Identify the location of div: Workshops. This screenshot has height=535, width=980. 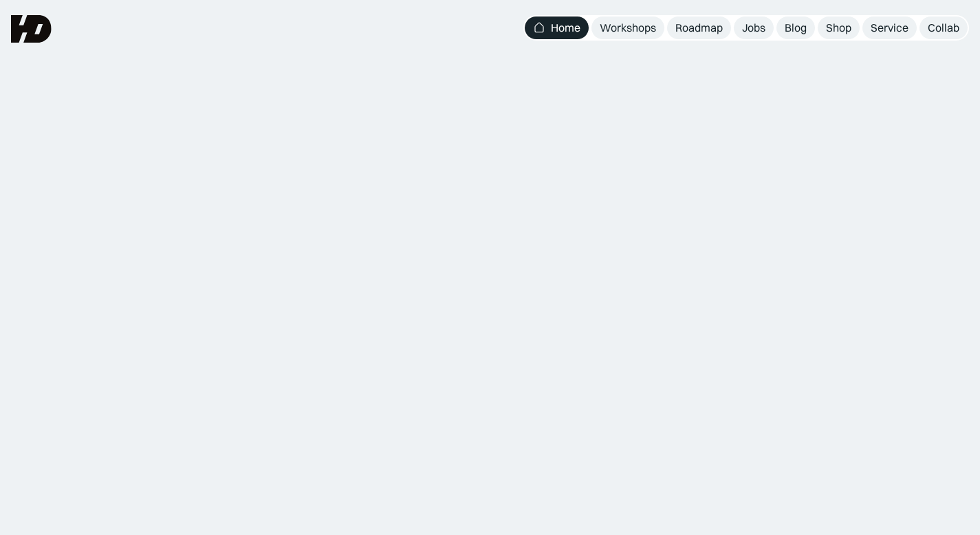
(628, 27).